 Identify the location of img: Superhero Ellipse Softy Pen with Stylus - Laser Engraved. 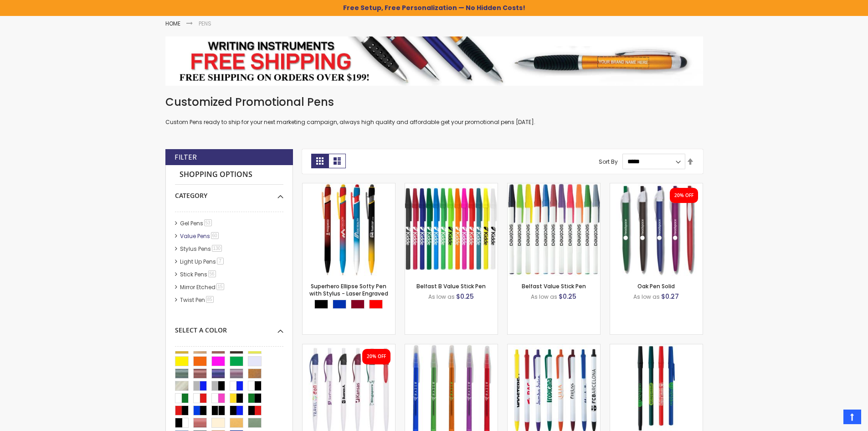
(348, 229).